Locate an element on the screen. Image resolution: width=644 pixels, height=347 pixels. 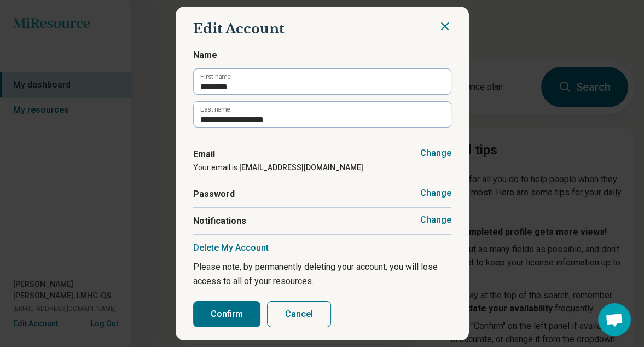
button: Close is located at coordinates (444, 26).